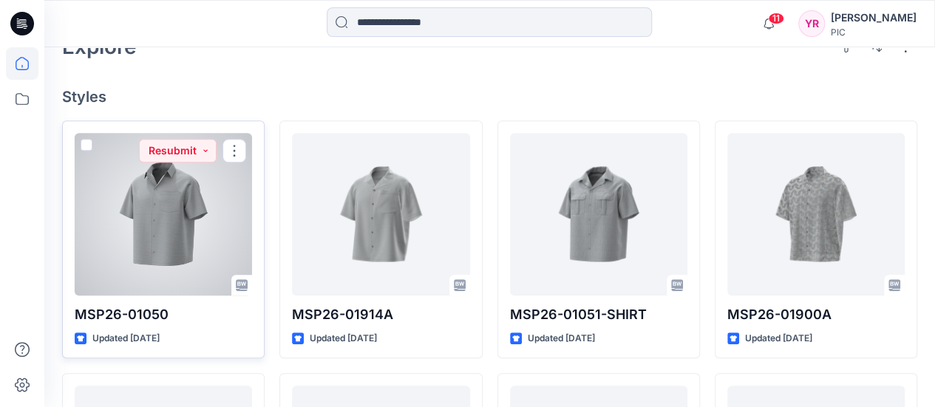 This screenshot has height=407, width=935. I want to click on h2: Explore, so click(99, 47).